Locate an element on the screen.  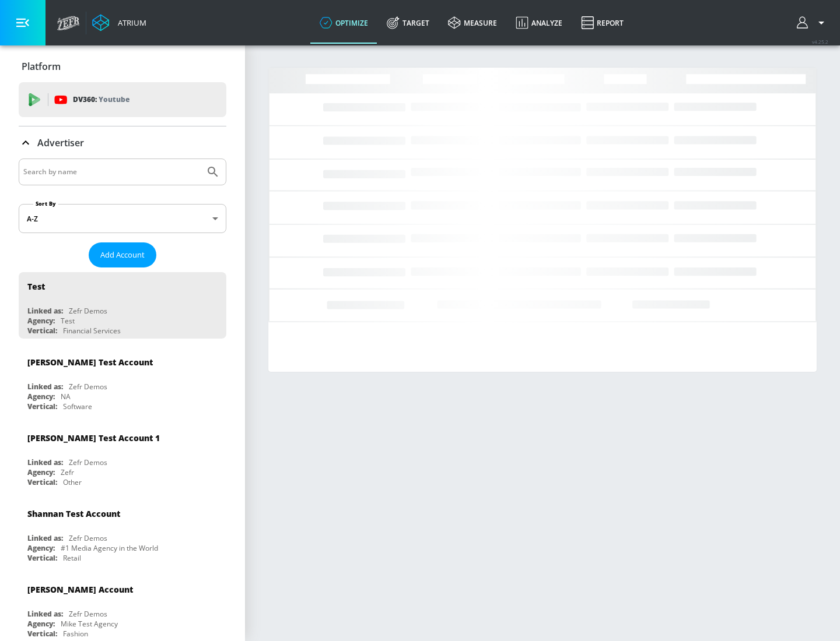
button: Add Account is located at coordinates (122, 255).